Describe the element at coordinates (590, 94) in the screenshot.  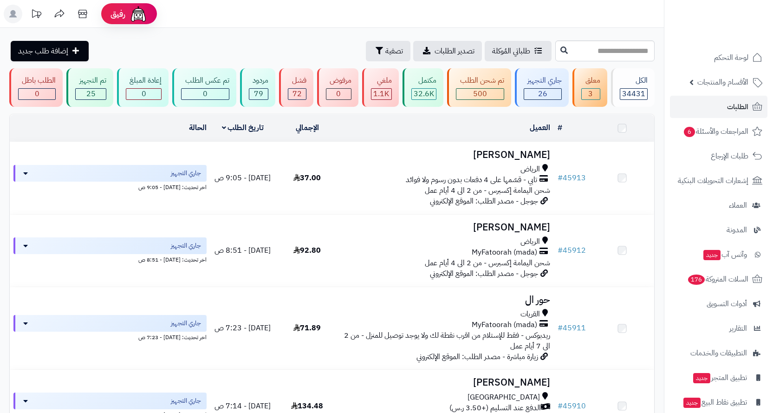
I see `div: 3` at that location.